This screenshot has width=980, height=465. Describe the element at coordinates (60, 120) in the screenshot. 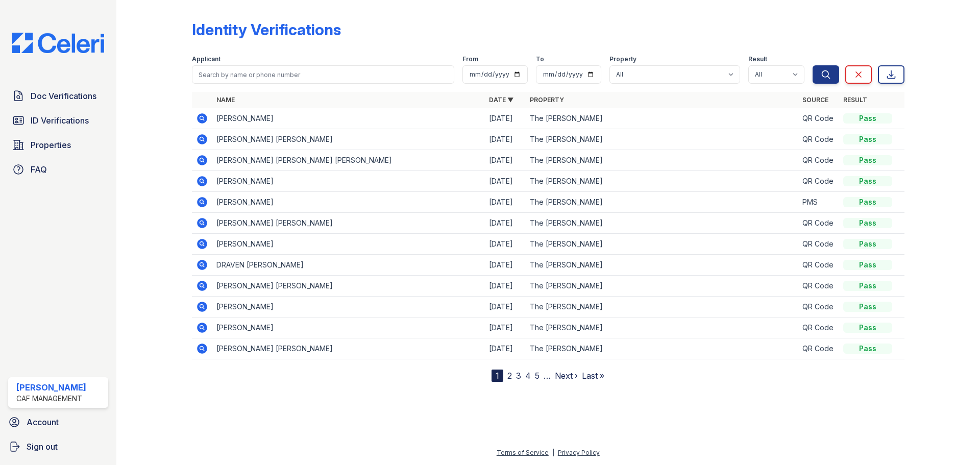

I see `span: ID Verifications` at that location.